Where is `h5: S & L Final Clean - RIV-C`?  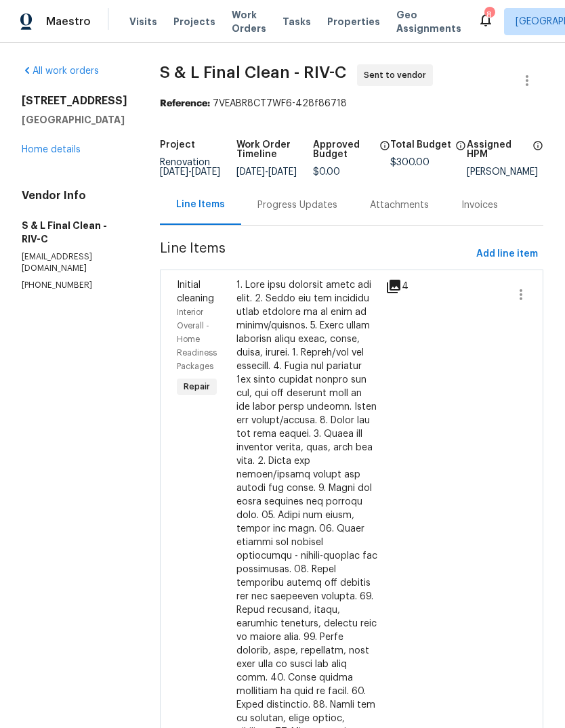
h5: S & L Final Clean - RIV-C is located at coordinates (74, 232).